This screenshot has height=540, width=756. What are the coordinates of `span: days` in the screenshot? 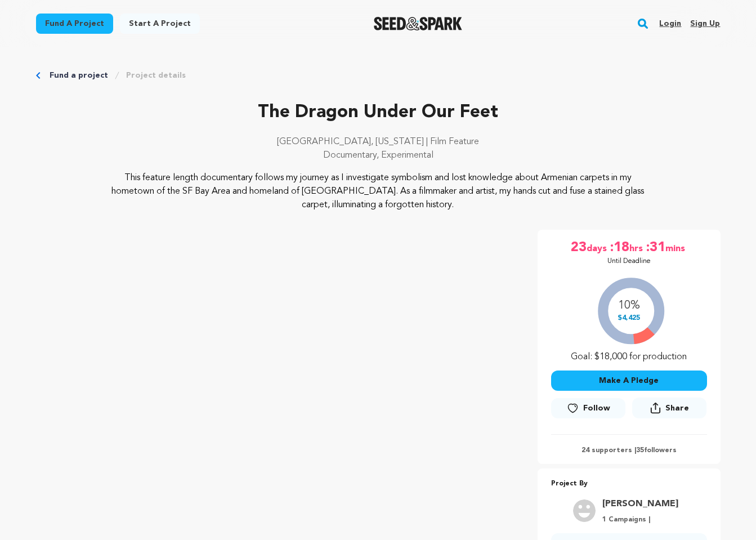 It's located at (598, 248).